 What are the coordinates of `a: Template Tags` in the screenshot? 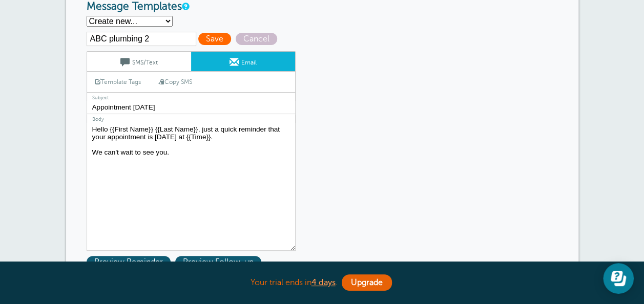 It's located at (118, 81).